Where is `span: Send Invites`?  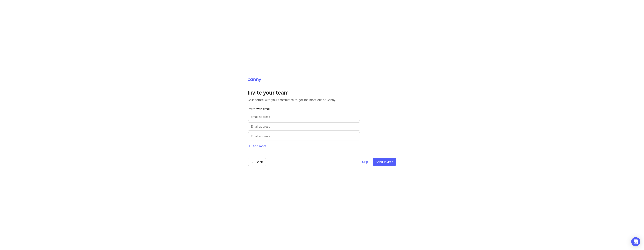 span: Send Invites is located at coordinates (384, 162).